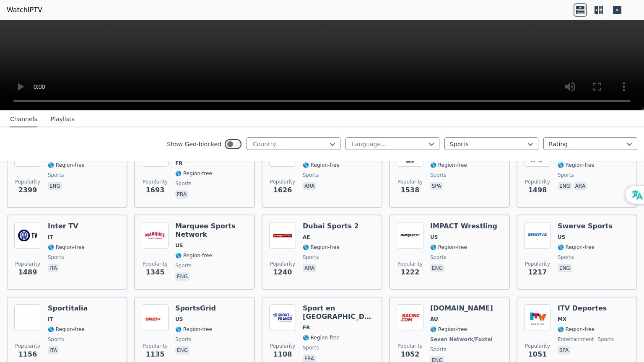 The height and width of the screenshot is (362, 644). Describe the element at coordinates (410, 236) in the screenshot. I see `img: IMPACT Wrestling` at that location.